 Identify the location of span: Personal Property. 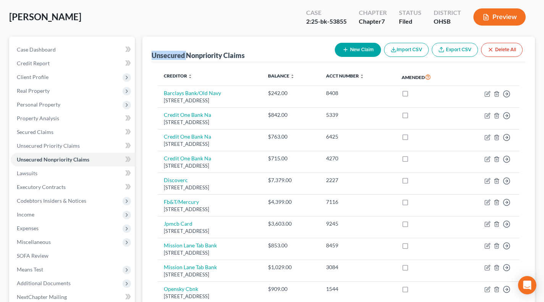
(39, 104).